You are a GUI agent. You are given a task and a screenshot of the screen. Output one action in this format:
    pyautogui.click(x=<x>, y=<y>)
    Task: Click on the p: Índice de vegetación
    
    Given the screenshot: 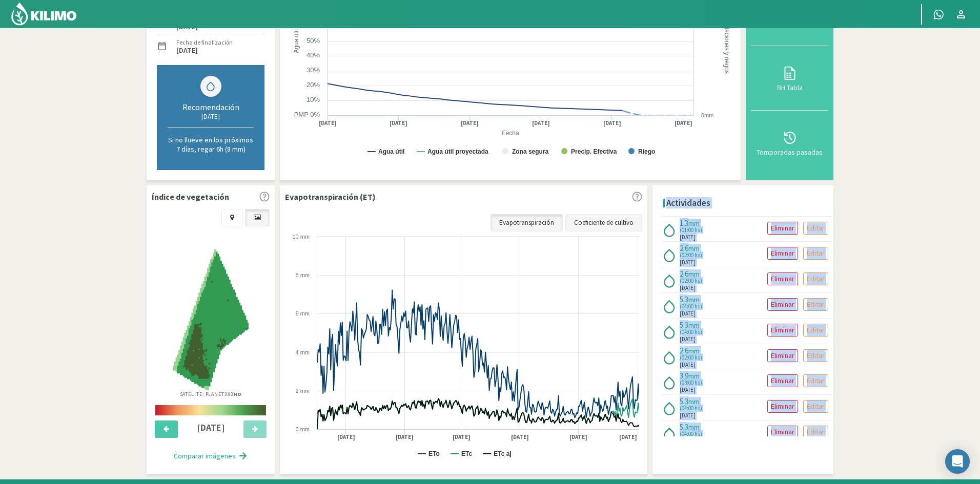 What is the action you would take?
    pyautogui.click(x=190, y=197)
    